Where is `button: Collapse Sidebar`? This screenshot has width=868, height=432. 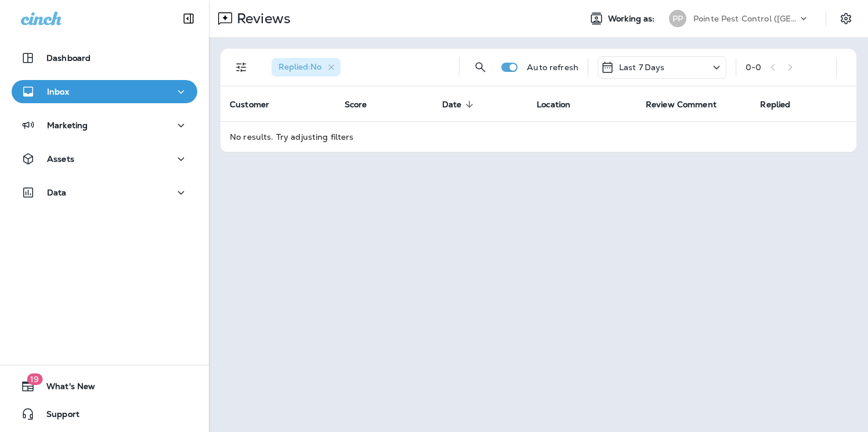
button: Collapse Sidebar is located at coordinates (188, 19).